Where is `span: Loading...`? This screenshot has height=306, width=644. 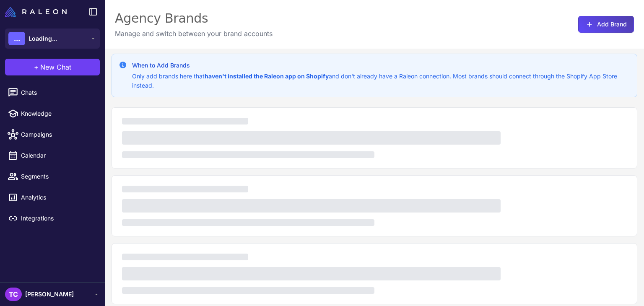
span: Loading... is located at coordinates (43, 39).